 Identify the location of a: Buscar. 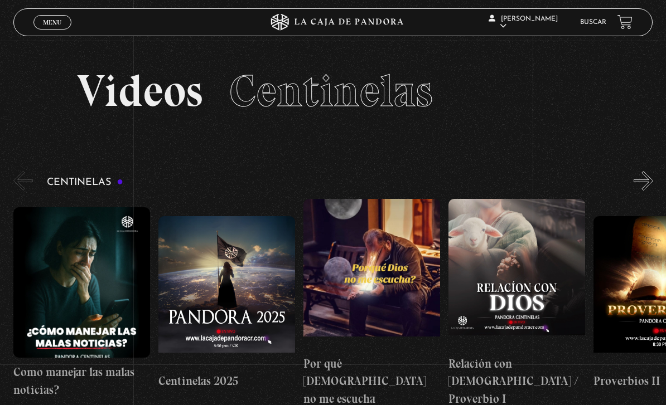
(593, 22).